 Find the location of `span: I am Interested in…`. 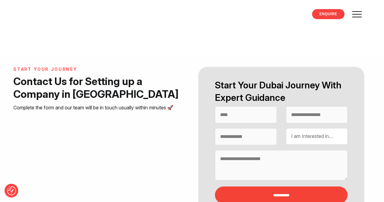

span: I am Interested in… is located at coordinates (312, 136).